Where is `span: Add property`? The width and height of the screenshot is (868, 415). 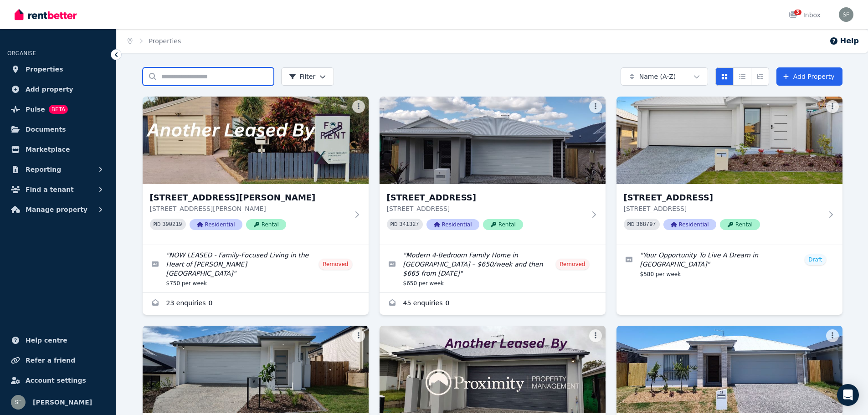 span: Add property is located at coordinates (49, 89).